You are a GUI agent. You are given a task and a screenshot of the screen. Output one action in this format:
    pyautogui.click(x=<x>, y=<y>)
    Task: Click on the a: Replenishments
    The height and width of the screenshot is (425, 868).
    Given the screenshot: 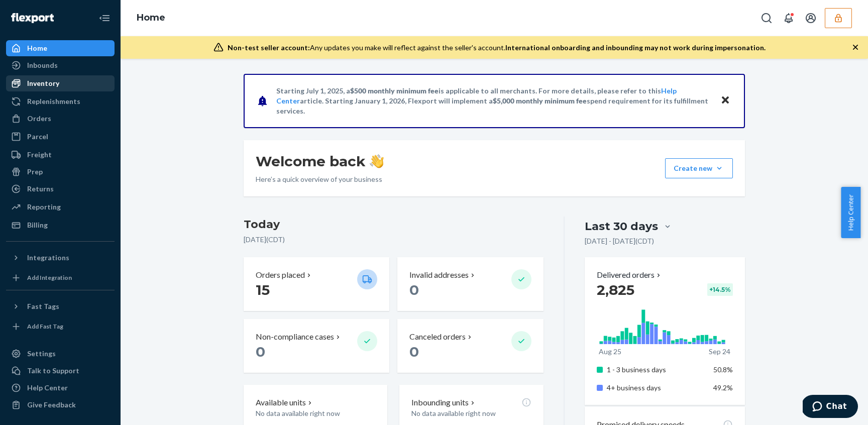 What is the action you would take?
    pyautogui.click(x=60, y=101)
    